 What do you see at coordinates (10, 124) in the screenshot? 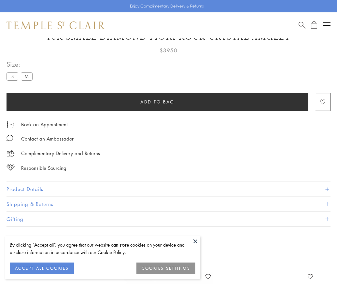
I see `img: icon_appointment.svg` at bounding box center [10, 124].